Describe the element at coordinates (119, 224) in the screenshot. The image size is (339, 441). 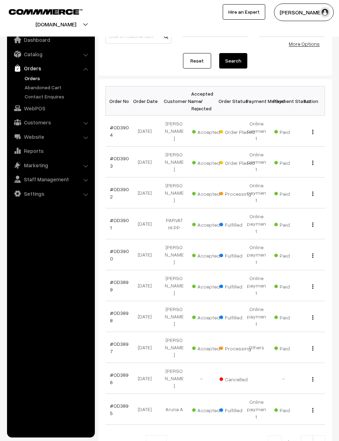
I see `a: #OD3901` at that location.